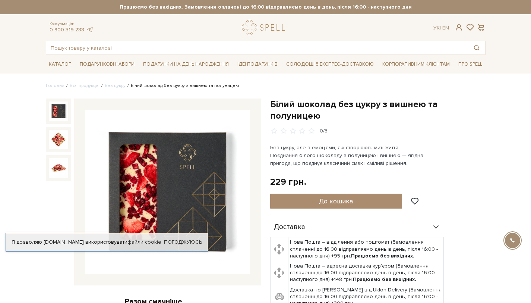 This screenshot has height=303, width=531. I want to click on a: telegram, so click(90, 29).